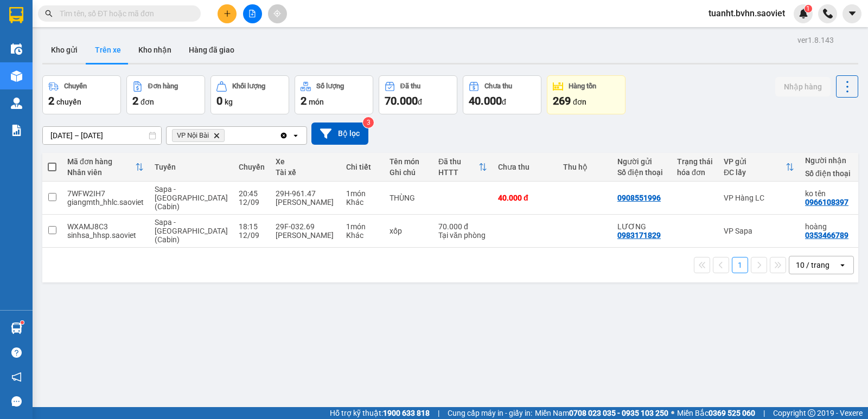  Describe the element at coordinates (852, 13) in the screenshot. I see `button: caret-down` at that location.